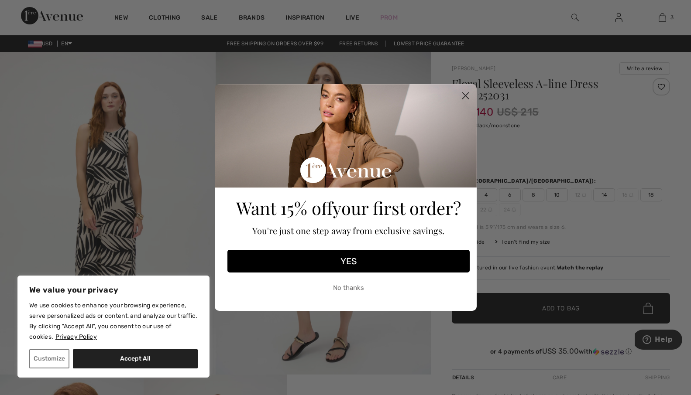 The width and height of the screenshot is (691, 395). Describe the element at coordinates (29, 10) in the screenshot. I see `span: Help` at that location.